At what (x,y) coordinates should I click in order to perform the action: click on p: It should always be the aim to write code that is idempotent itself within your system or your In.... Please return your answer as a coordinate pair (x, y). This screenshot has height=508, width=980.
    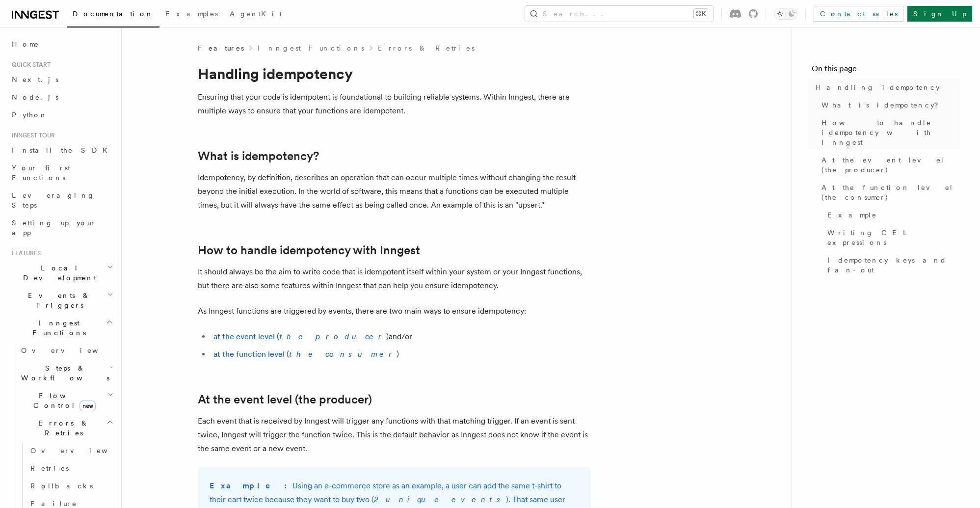
    Looking at the image, I should click on (394, 278).